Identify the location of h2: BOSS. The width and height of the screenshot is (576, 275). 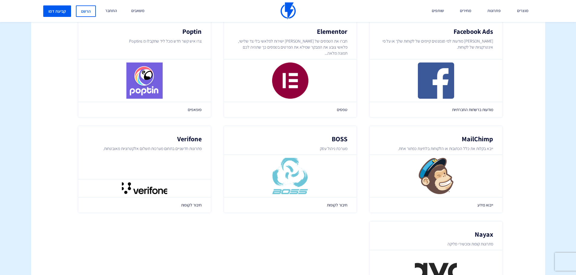
(290, 139).